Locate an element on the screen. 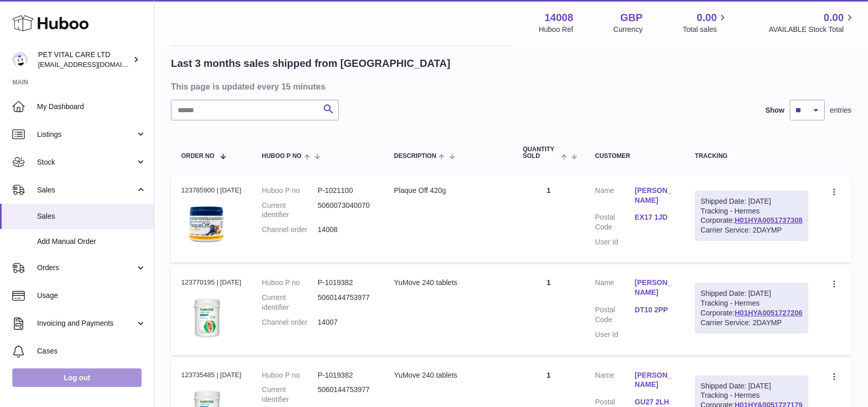 This screenshot has width=868, height=407. a: 0.00 AVAILABLE Stock Total is located at coordinates (811, 23).